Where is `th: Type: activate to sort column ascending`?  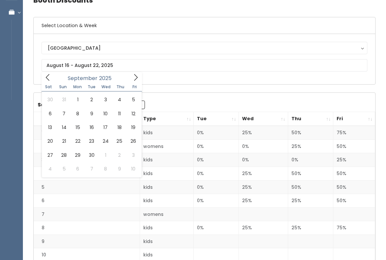
th: Type: activate to sort column ascending is located at coordinates (166, 119).